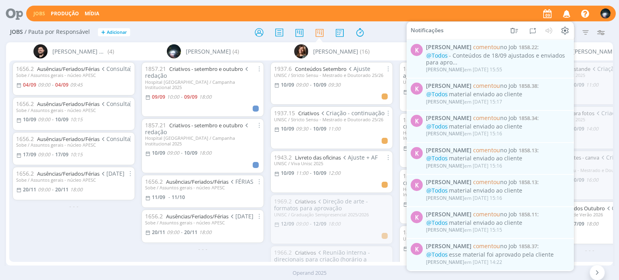 Image resolution: width=619 pixels, height=280 pixels. What do you see at coordinates (578, 224) in the screenshot?
I see `17/09` at bounding box center [578, 224].